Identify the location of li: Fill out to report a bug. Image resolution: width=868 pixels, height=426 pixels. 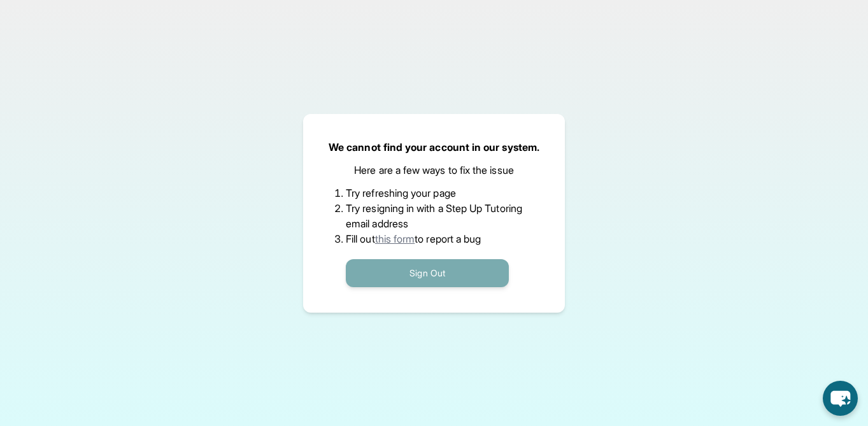
(434, 239).